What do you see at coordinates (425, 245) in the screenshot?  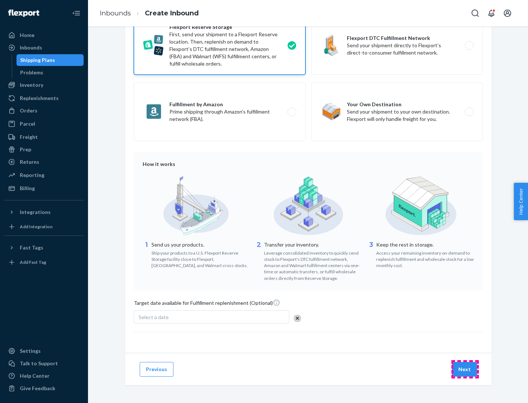 I see `p: Keep the rest in storage.` at bounding box center [425, 245].